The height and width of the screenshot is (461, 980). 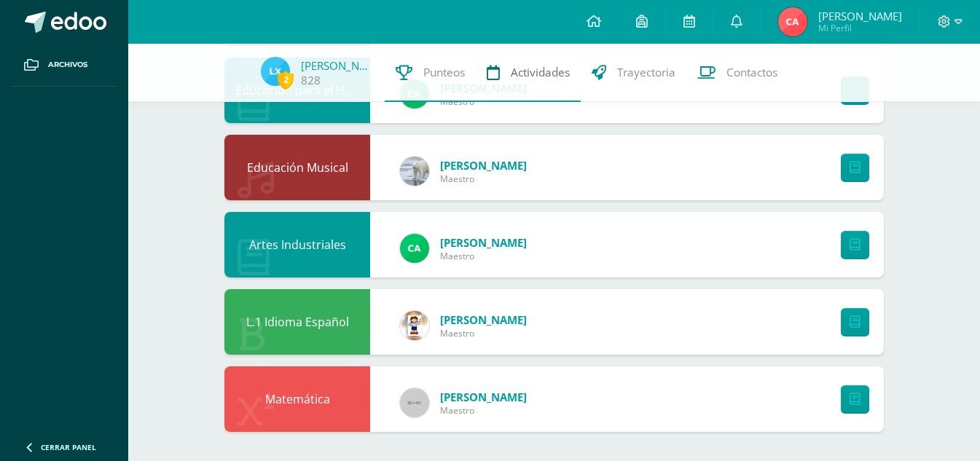 I want to click on span: Contactos, so click(x=753, y=72).